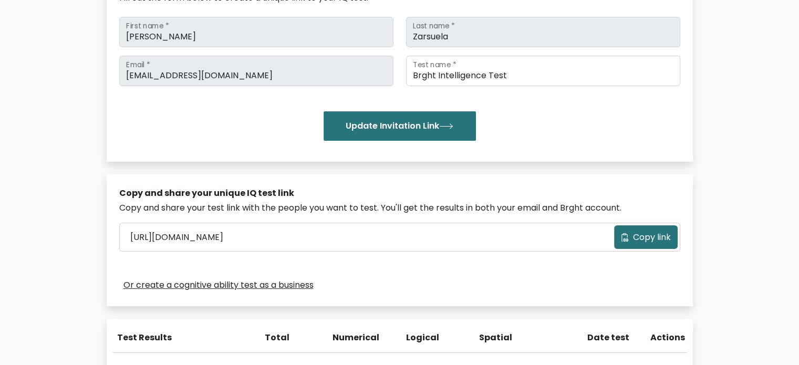 The height and width of the screenshot is (365, 799). Describe the element at coordinates (256, 71) in the screenshot. I see `input: Email` at that location.